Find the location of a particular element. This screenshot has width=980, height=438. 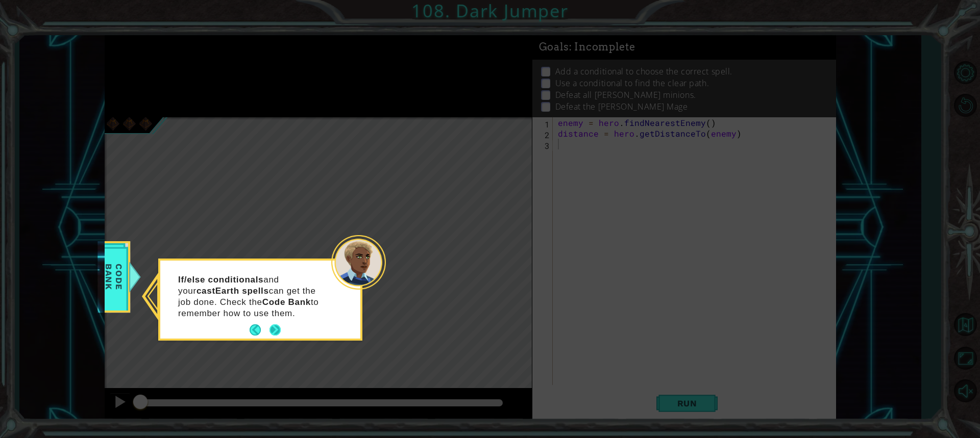

strong: If/else conditionals is located at coordinates (220, 280).